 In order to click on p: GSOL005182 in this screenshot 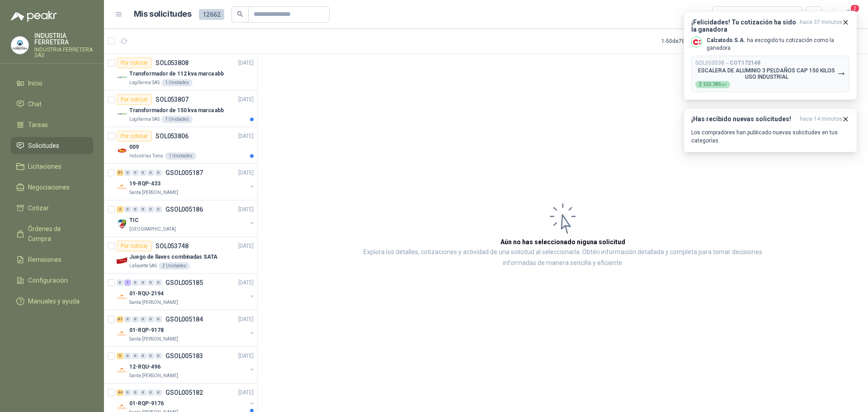, I will do `click(184, 392)`.